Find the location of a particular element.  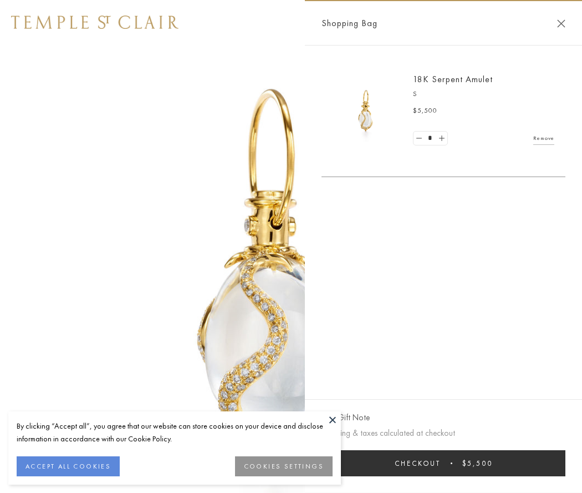

a: Set quantity to 2 is located at coordinates (442, 138).